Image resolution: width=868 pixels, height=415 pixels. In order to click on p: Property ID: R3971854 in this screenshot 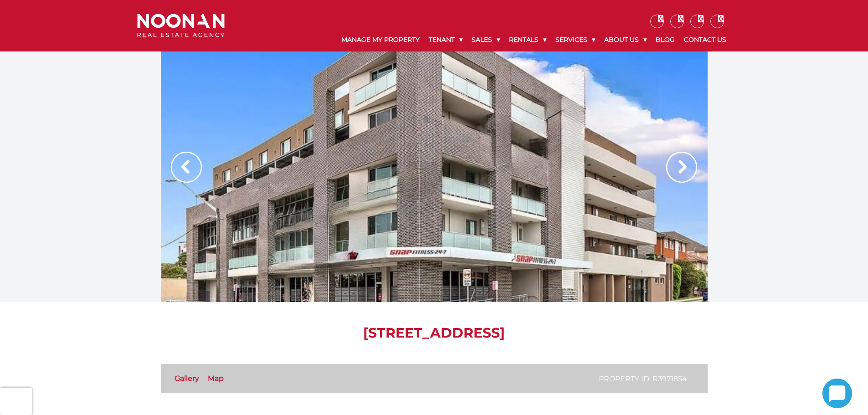, I will do `click(644, 378)`.